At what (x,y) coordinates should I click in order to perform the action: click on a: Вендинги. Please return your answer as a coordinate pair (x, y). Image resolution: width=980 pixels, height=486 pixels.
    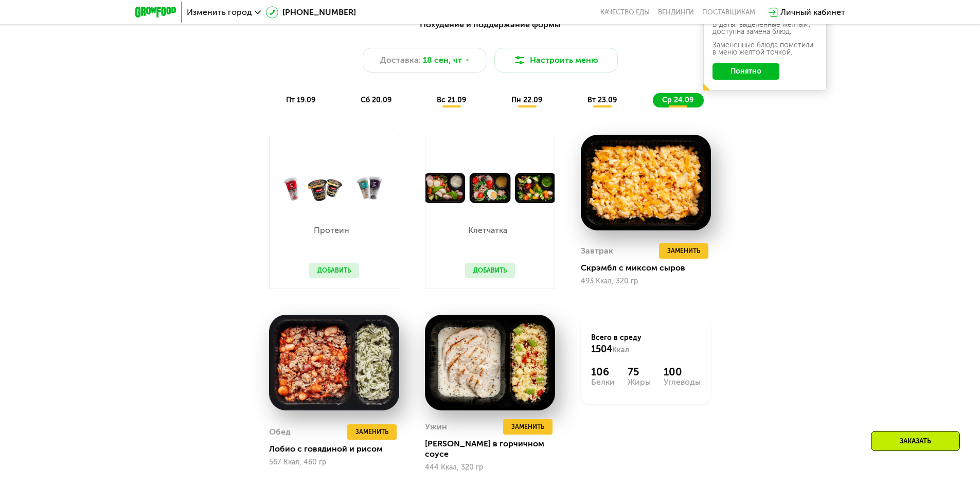
    Looking at the image, I should click on (676, 12).